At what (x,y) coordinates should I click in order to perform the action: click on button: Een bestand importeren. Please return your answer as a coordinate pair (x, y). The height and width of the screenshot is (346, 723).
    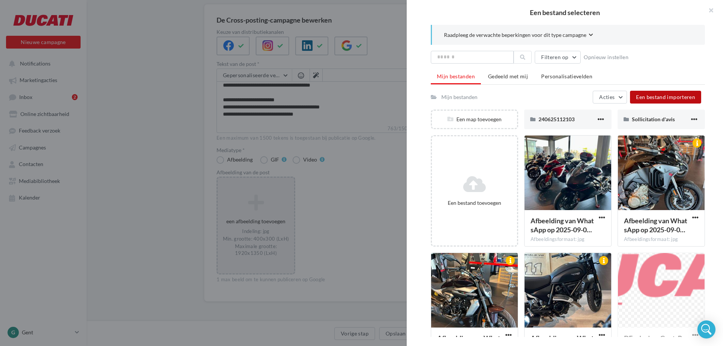
    Looking at the image, I should click on (665, 97).